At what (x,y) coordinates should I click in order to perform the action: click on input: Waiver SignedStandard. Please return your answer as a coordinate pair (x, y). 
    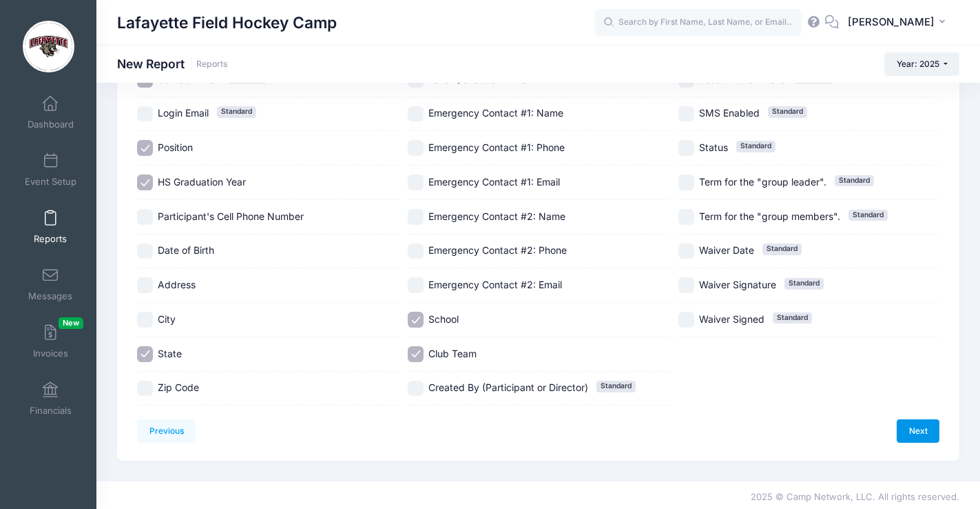
    Looking at the image, I should click on (686, 320).